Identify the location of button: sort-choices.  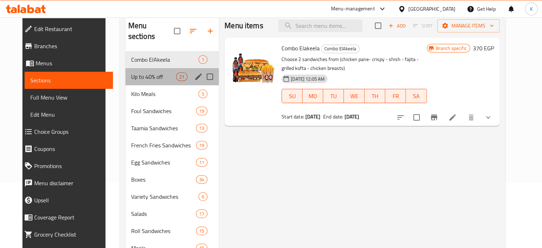
(400, 117).